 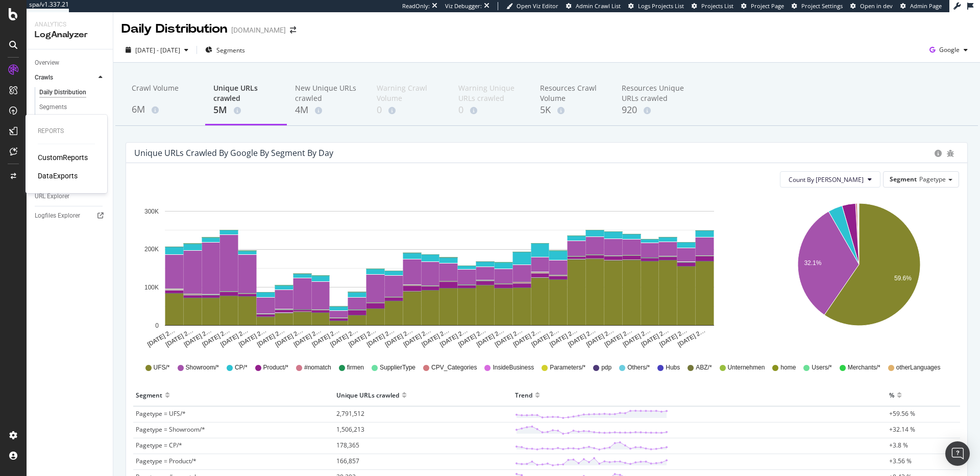 I want to click on span: Projects List, so click(x=717, y=5).